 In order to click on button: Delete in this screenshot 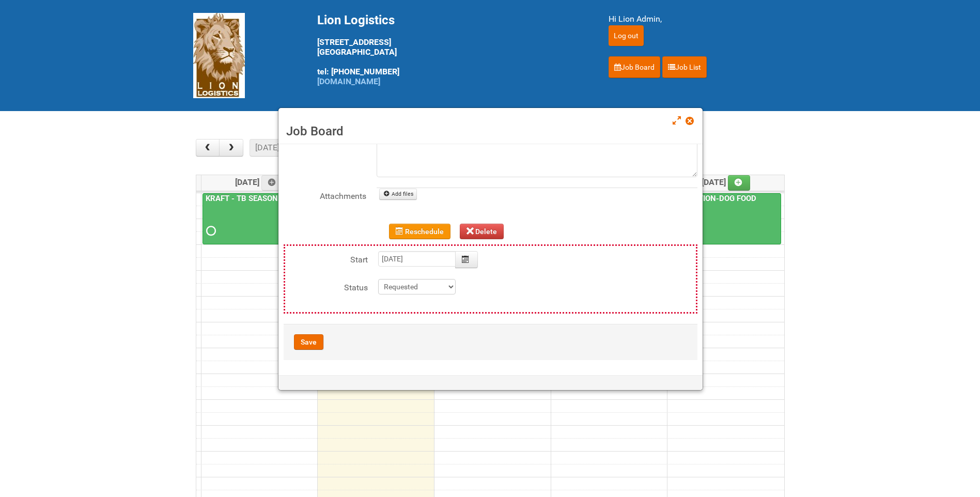, I will do `click(482, 232)`.